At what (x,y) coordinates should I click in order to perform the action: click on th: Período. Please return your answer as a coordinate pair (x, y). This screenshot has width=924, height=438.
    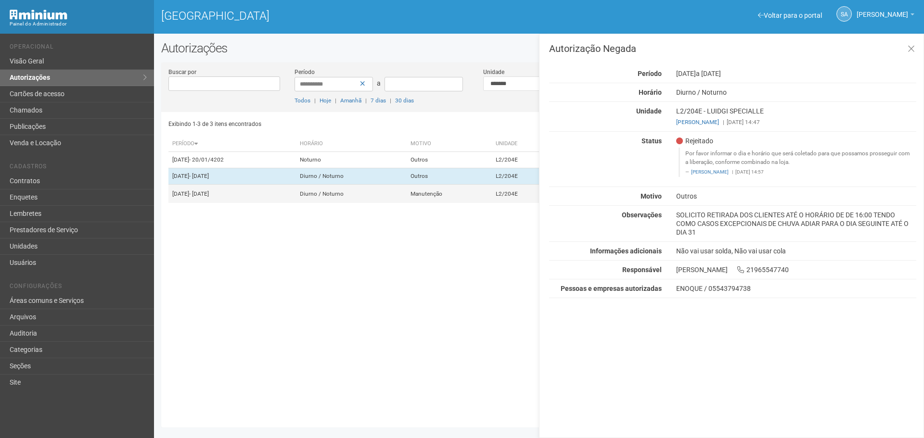
    Looking at the image, I should click on (232, 144).